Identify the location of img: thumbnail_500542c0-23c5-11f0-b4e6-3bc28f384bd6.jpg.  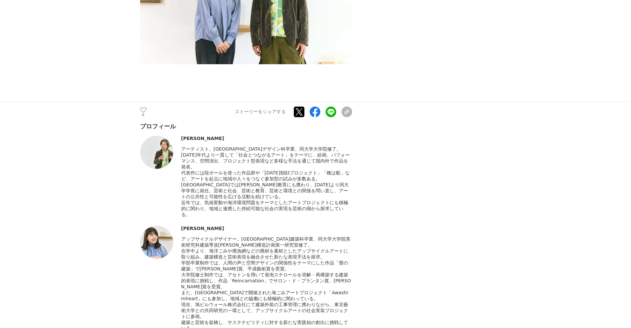
(157, 243).